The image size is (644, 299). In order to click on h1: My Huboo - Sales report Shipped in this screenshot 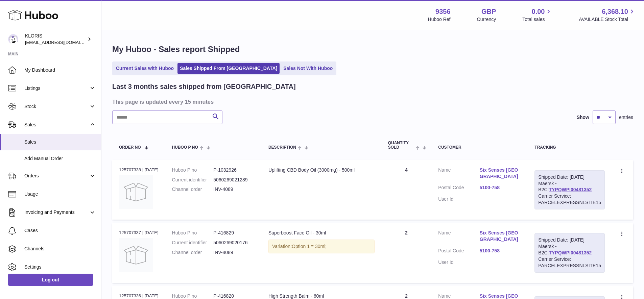, I will do `click(373, 49)`.